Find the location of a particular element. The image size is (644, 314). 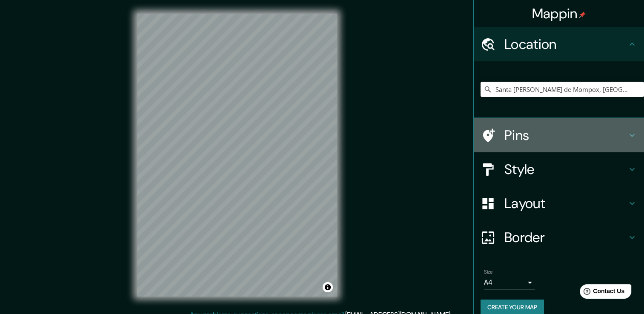

label: Size is located at coordinates (488, 272).